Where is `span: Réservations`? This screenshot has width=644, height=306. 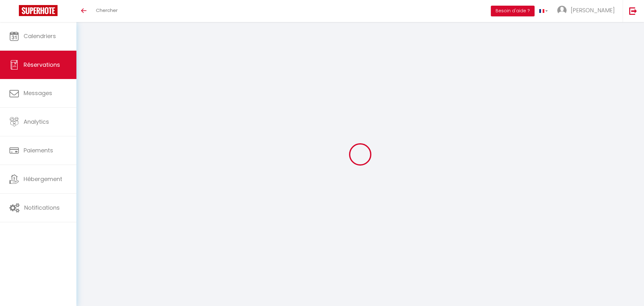
span: Réservations is located at coordinates (42, 65).